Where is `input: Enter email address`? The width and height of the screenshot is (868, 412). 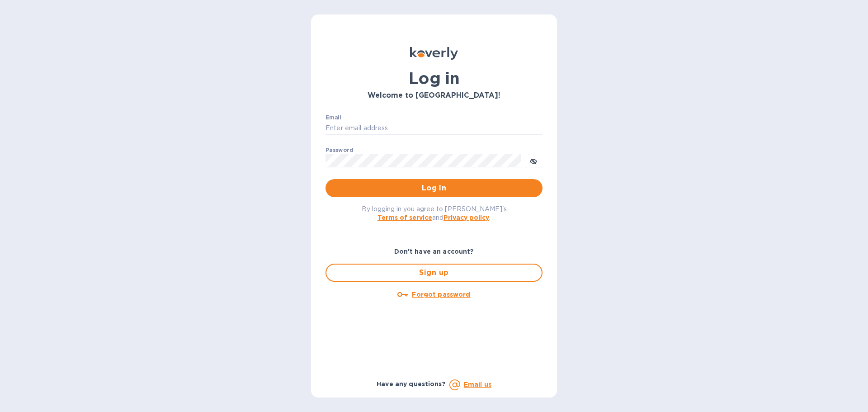
input: Enter email address is located at coordinates (434, 129).